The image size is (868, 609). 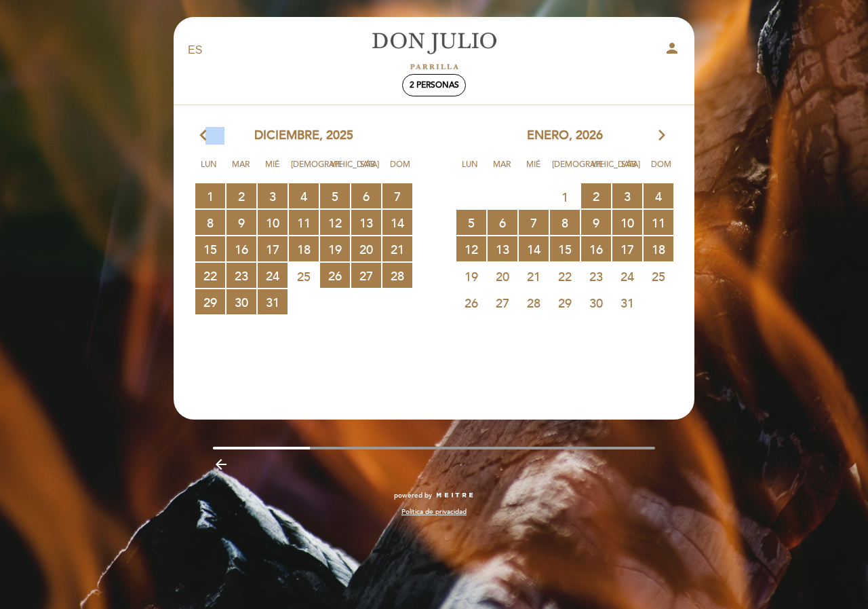 I want to click on span: enero, 2026, so click(x=565, y=136).